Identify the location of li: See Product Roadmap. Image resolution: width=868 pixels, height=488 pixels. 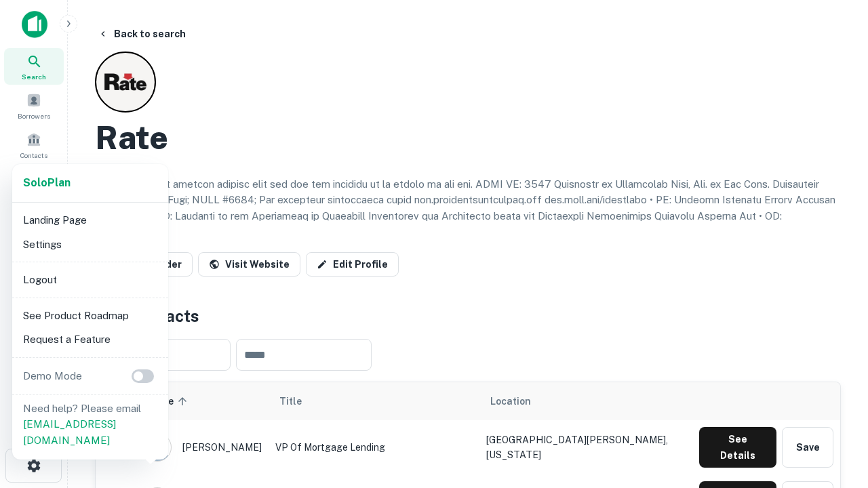
(90, 316).